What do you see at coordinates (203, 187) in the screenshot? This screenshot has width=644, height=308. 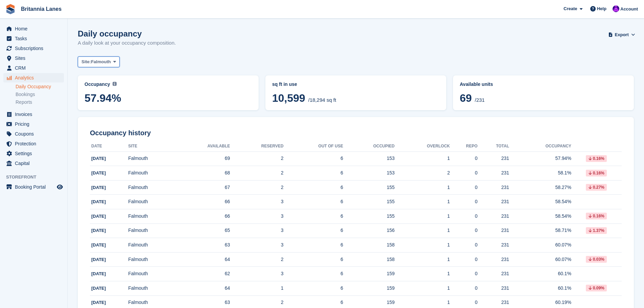 I see `td: 67` at bounding box center [203, 187].